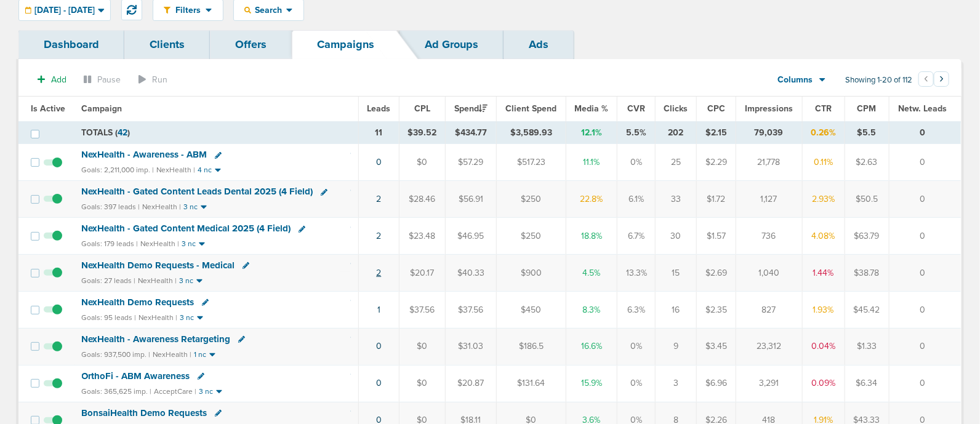 The width and height of the screenshot is (980, 424). Describe the element at coordinates (717, 310) in the screenshot. I see `td: $2.35` at that location.